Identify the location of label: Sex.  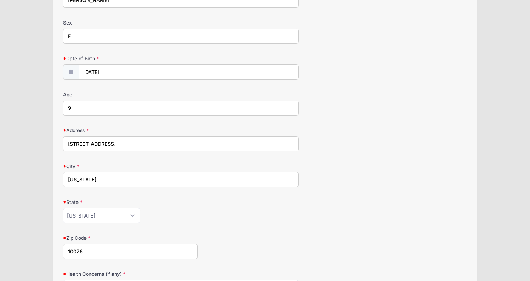
(130, 23).